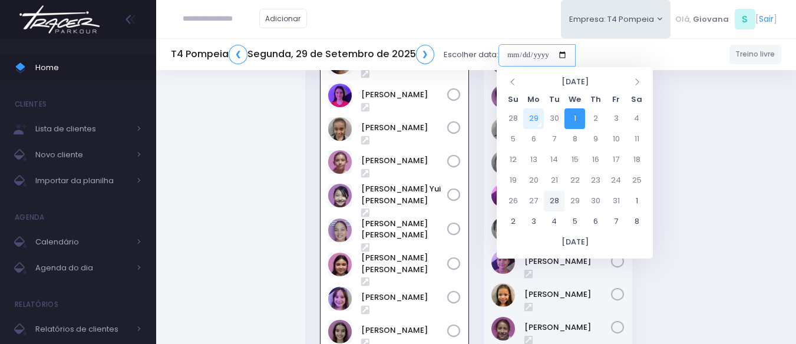  Describe the element at coordinates (616, 100) in the screenshot. I see `th: Fr` at that location.